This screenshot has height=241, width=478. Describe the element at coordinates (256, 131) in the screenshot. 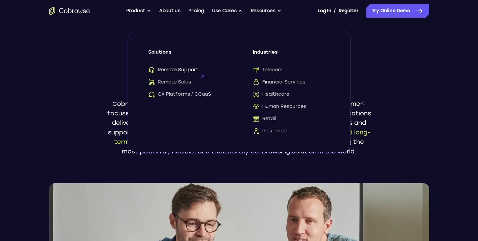

I see `img: Insurance` at that location.